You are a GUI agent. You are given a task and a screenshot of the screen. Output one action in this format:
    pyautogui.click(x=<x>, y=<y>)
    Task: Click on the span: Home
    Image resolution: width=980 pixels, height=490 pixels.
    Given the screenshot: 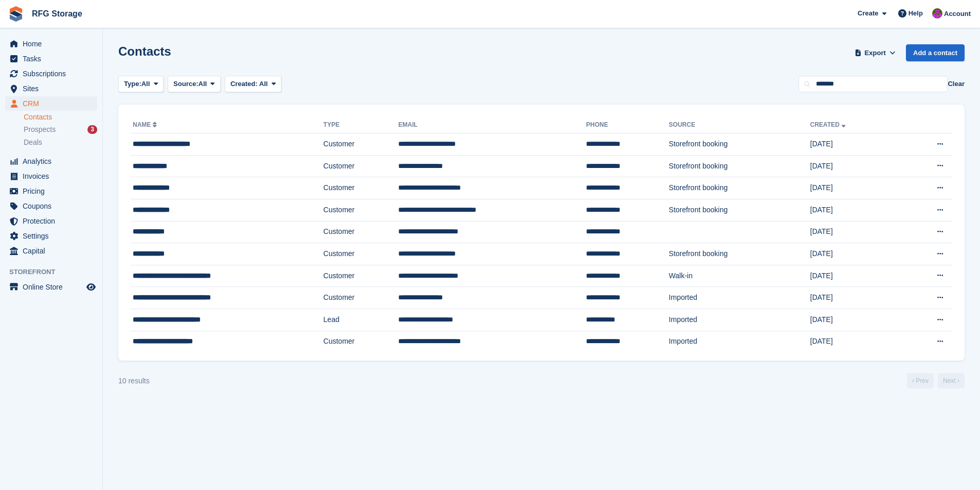 What is the action you would take?
    pyautogui.click(x=53, y=44)
    